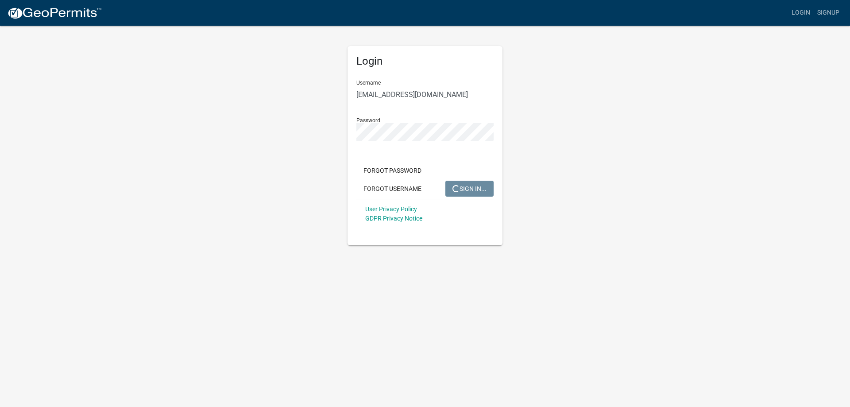  What do you see at coordinates (391, 209) in the screenshot?
I see `a: User Privacy Policy` at bounding box center [391, 209].